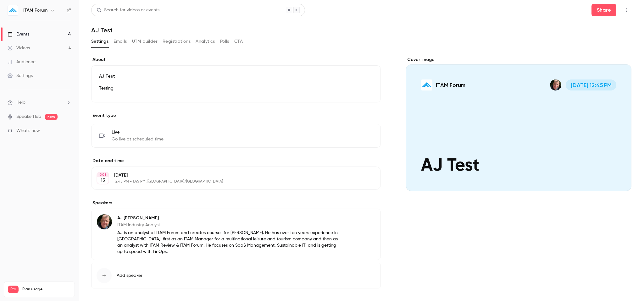 The image size is (644, 301). I want to click on span: Add speaker, so click(129, 275).